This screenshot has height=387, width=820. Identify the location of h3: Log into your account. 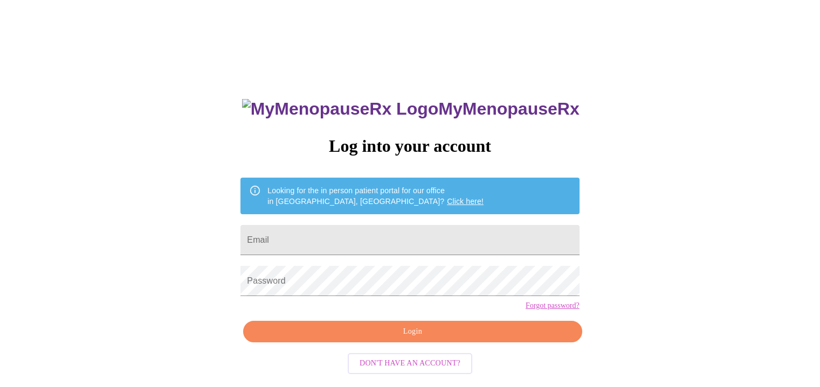
(410, 146).